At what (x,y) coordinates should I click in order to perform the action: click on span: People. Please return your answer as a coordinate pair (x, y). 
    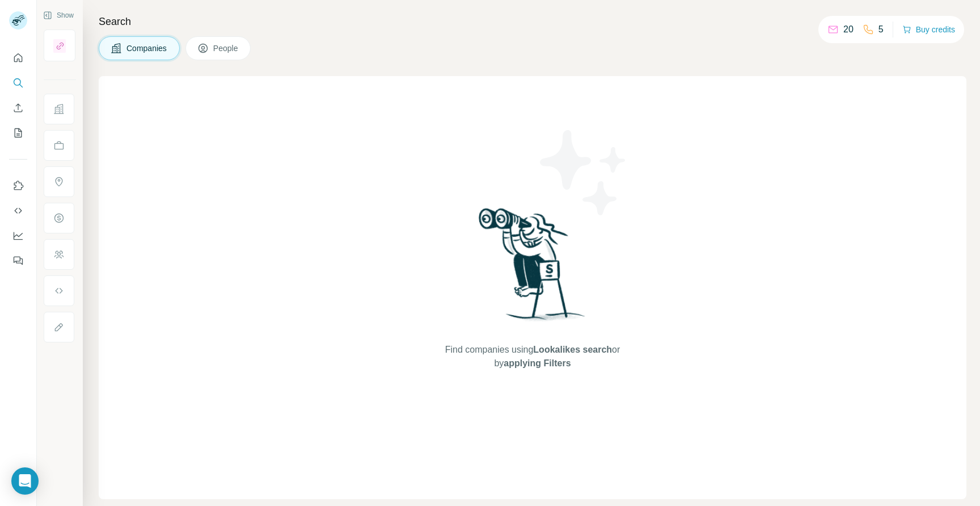
    Looking at the image, I should click on (226, 49).